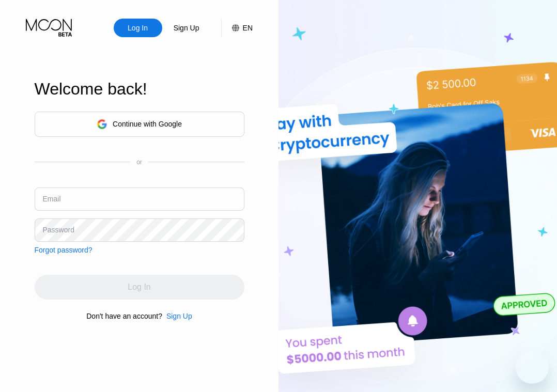 This screenshot has height=392, width=557. I want to click on div: or, so click(139, 162).